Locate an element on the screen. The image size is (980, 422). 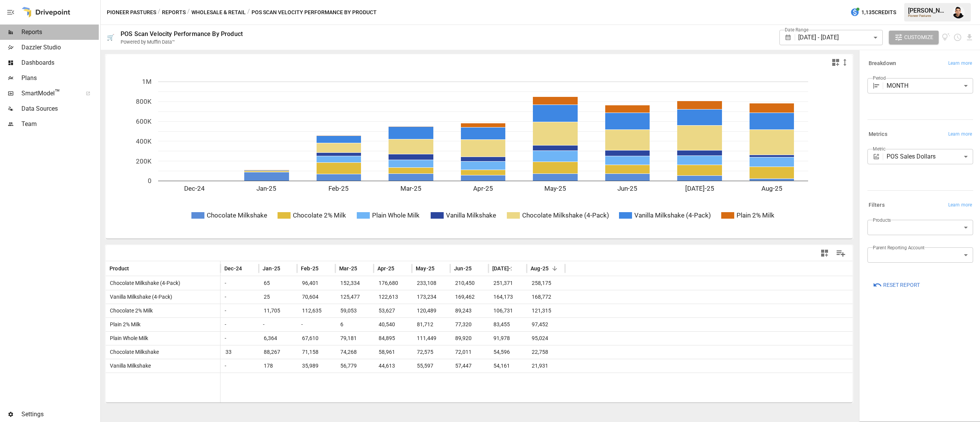
span: 72,575 is located at coordinates (431, 352).